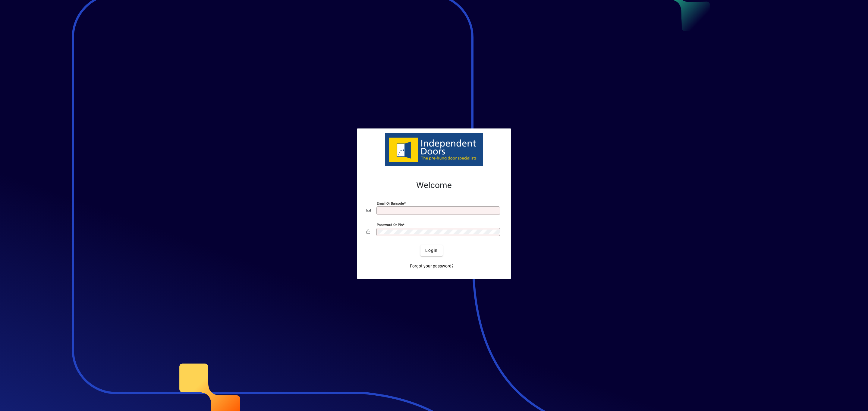  I want to click on span: Forgot your password?, so click(432, 266).